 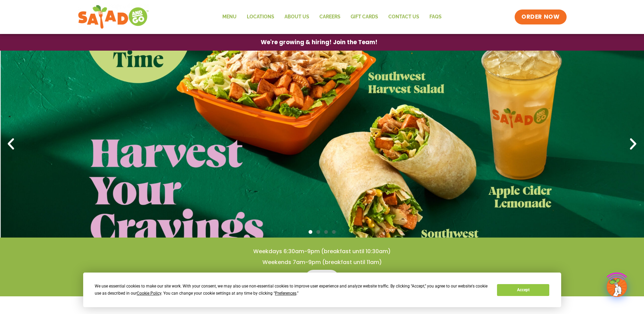 What do you see at coordinates (326, 231) in the screenshot?
I see `span: Go to slide 3` at bounding box center [326, 231].